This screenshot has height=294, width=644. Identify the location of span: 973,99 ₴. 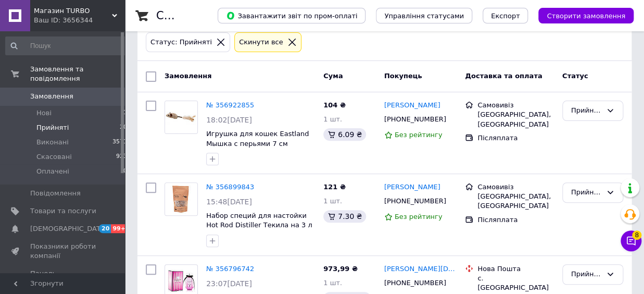
(341, 268).